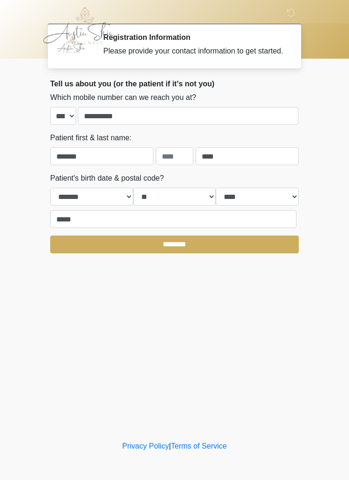  I want to click on img: Austin Skin & Wellness Logo, so click(82, 26).